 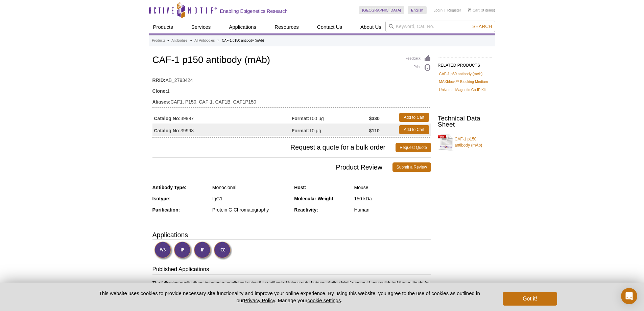 What do you see at coordinates (223, 250) in the screenshot?
I see `img: Immunocytochemistry Validated` at bounding box center [223, 250].